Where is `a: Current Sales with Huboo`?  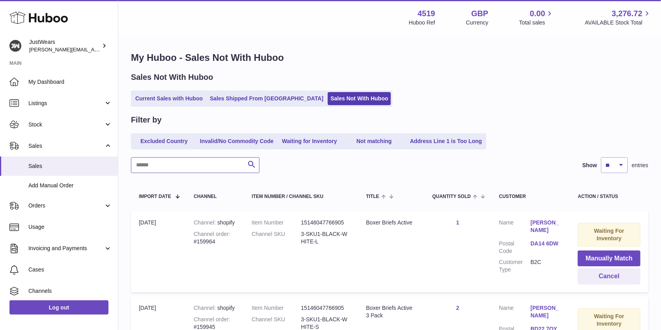 a: Current Sales with Huboo is located at coordinates (169, 98).